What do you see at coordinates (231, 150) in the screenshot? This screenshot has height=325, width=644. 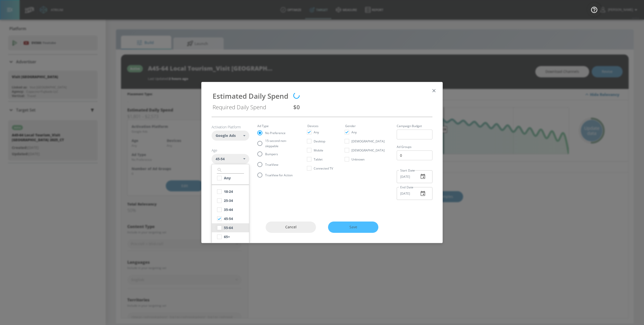 I see `h6: Age` at bounding box center [231, 150].